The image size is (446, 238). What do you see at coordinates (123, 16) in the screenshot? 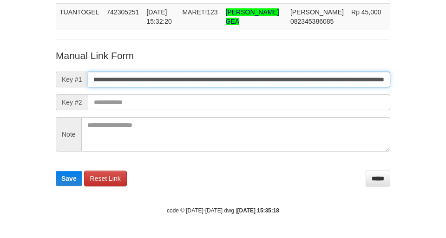
I see `td: 742305251` at bounding box center [123, 16].